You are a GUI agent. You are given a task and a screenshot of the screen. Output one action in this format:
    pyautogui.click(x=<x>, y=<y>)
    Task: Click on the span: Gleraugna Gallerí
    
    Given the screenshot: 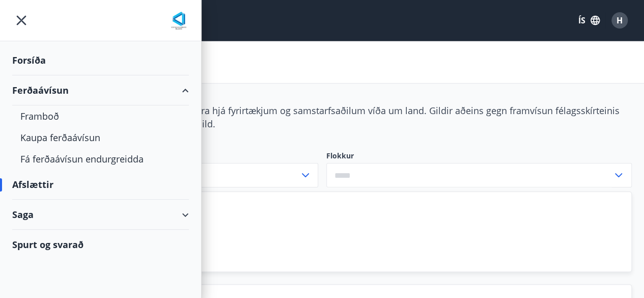 What is the action you would take?
    pyautogui.click(x=349, y=207)
    